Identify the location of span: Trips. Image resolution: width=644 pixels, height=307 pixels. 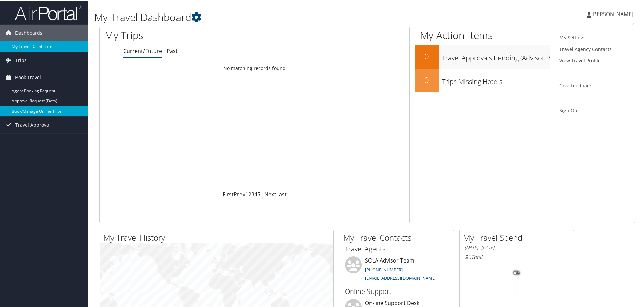
(21, 60).